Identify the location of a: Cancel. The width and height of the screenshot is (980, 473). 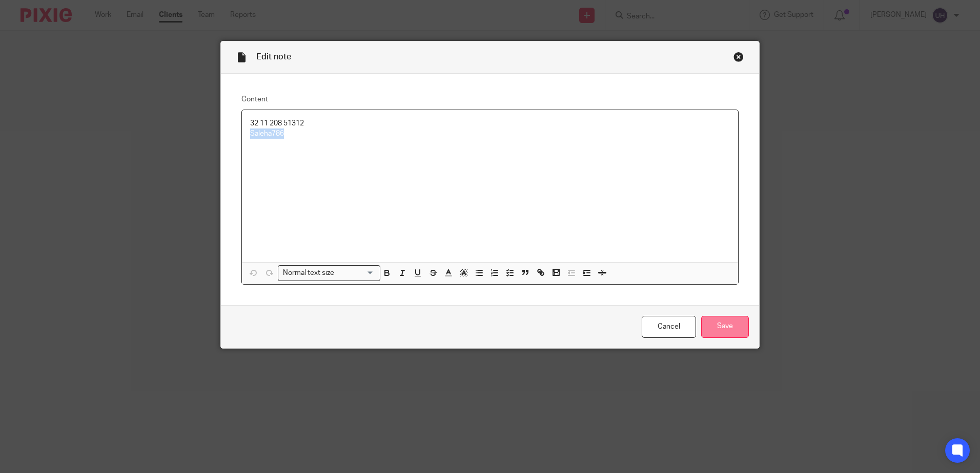
(669, 327).